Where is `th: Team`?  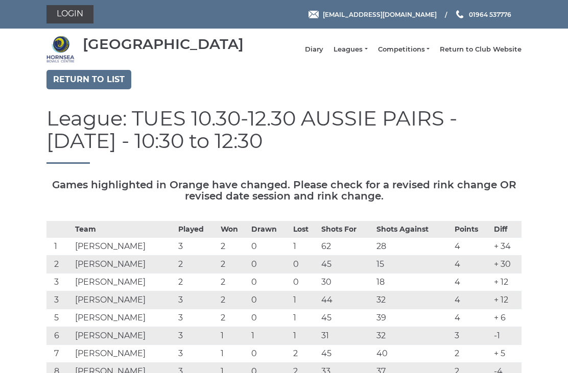
th: Team is located at coordinates (124, 230).